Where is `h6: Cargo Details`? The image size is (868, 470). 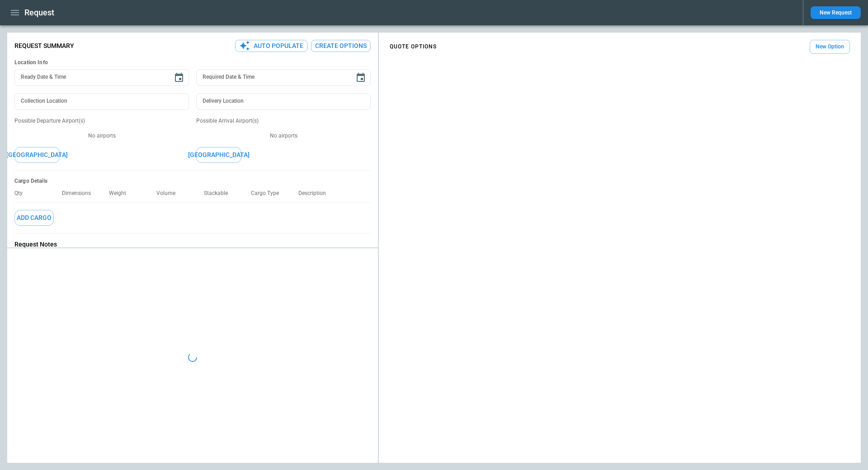
h6: Cargo Details is located at coordinates (193, 181).